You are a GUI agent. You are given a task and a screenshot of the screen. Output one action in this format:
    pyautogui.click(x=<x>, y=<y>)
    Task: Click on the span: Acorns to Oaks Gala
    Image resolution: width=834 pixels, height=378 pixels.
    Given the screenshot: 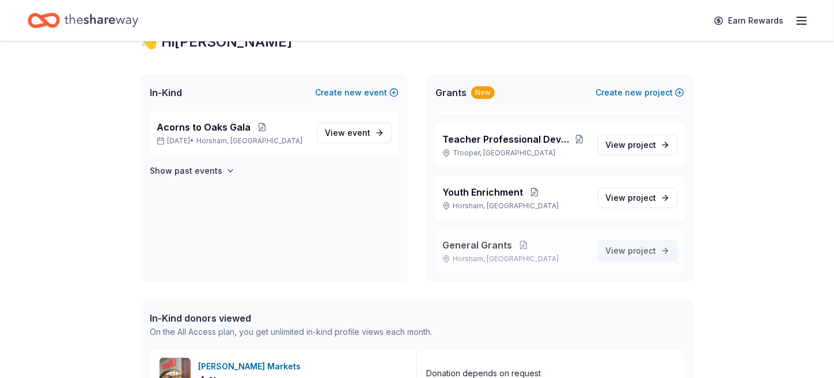 What is the action you would take?
    pyautogui.click(x=203, y=127)
    